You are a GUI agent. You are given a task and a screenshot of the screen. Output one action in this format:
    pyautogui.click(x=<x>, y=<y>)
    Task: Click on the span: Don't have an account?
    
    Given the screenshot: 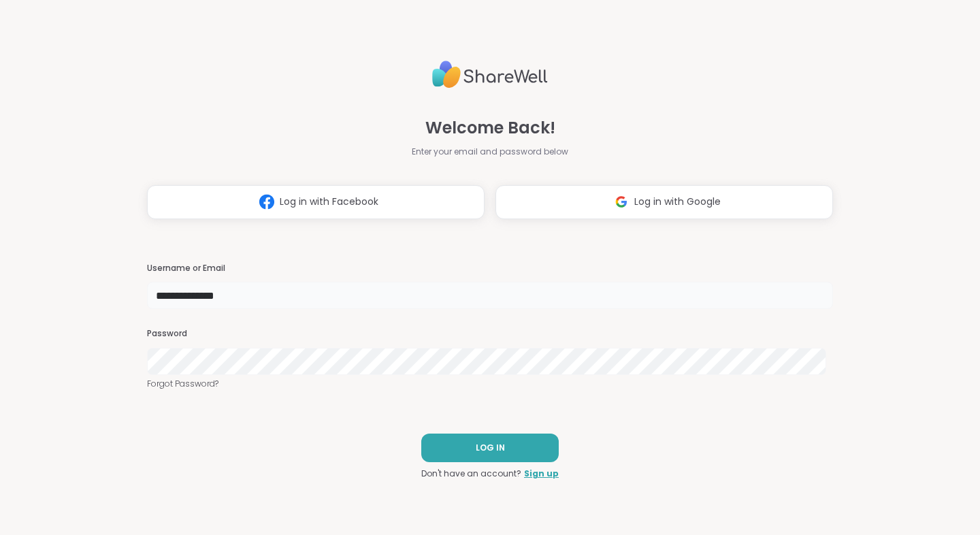 What is the action you would take?
    pyautogui.click(x=471, y=473)
    